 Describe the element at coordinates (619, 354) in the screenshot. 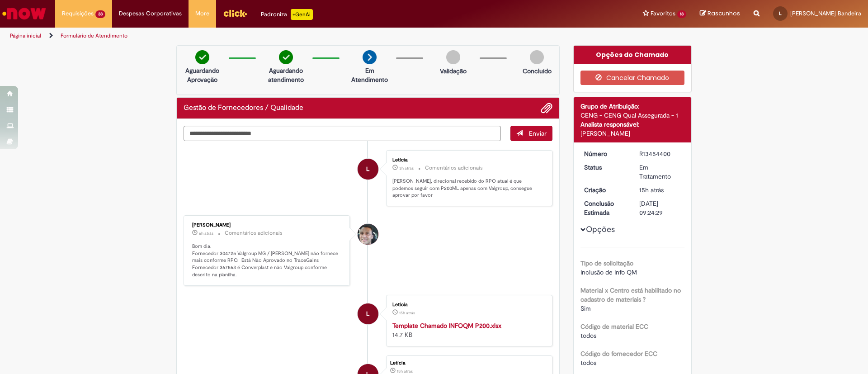

I see `b: Código do fornecedor ECC` at that location.